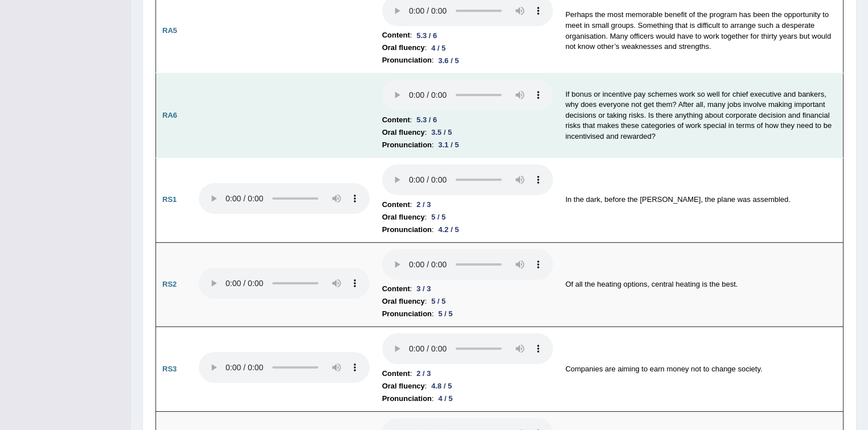  I want to click on b: RS2, so click(169, 284).